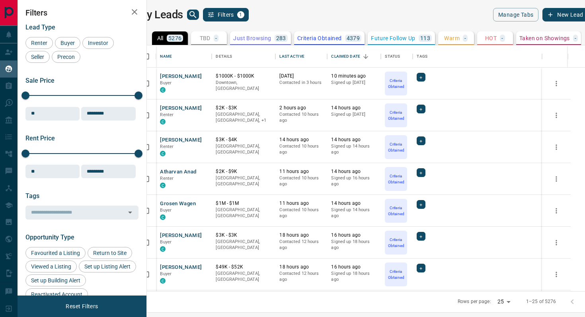 The image size is (585, 317). I want to click on p: 113, so click(425, 38).